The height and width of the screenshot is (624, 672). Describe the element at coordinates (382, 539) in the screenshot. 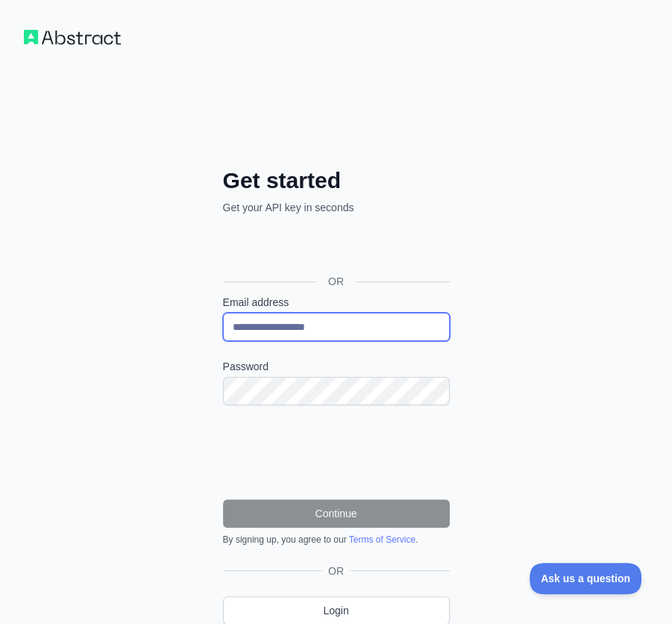

I see `a: Terms of Service` at that location.